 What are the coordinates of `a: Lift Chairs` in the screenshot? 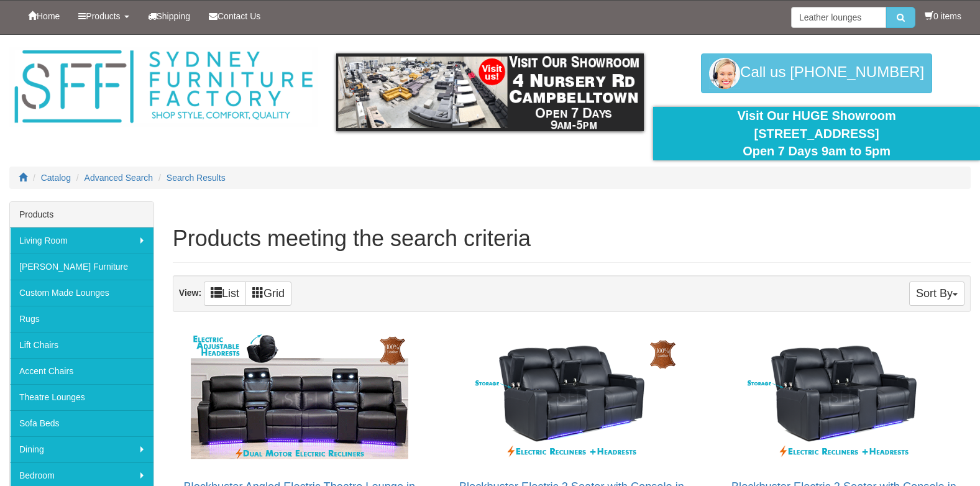 It's located at (82, 345).